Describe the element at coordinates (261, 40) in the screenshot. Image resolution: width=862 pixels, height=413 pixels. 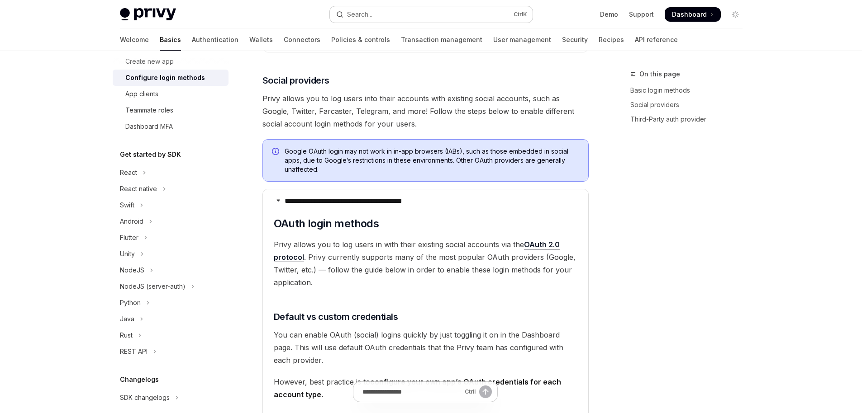
I see `a: Wallets` at that location.